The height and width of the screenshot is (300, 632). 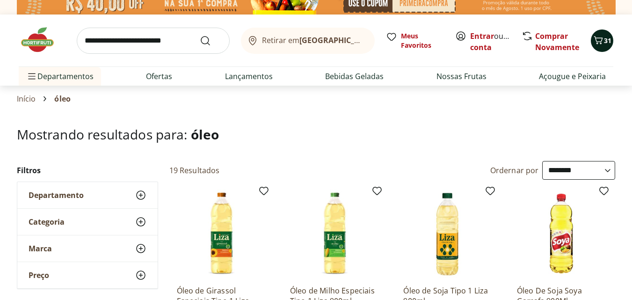 What do you see at coordinates (87, 195) in the screenshot?
I see `button: Departamento` at bounding box center [87, 195].